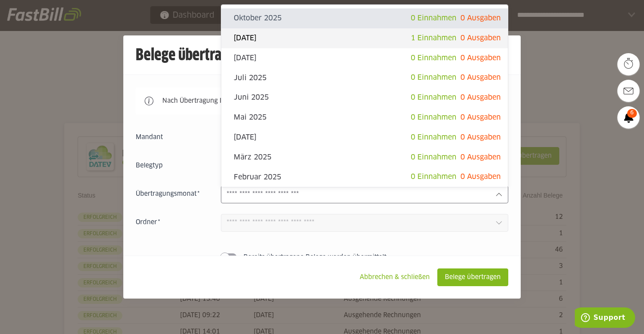  What do you see at coordinates (365, 158) in the screenshot?
I see `sl-option: März 2025` at bounding box center [365, 158].